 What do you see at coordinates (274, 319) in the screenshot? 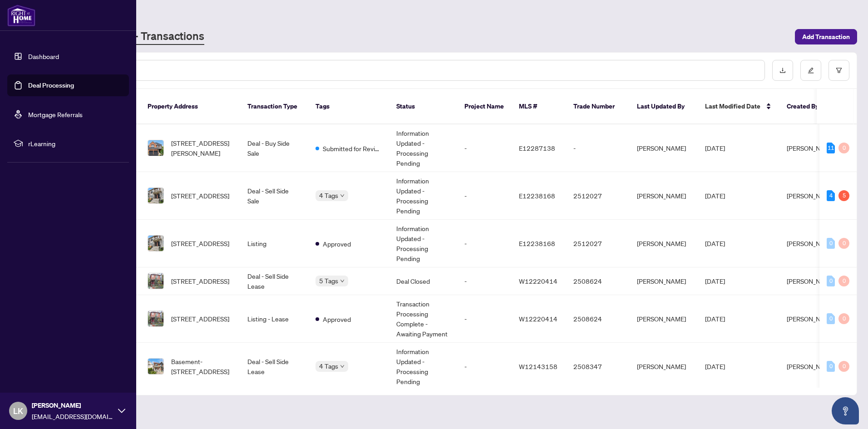
I see `td: Listing - Lease` at bounding box center [274, 319].